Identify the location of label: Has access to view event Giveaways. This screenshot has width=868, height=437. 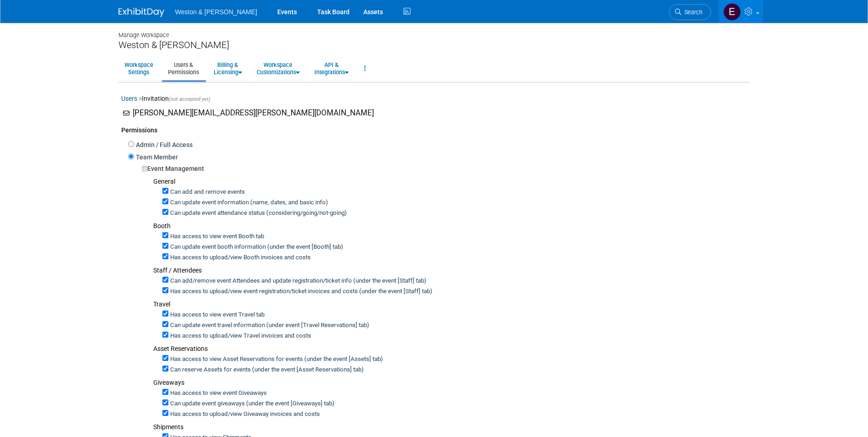
(217, 393).